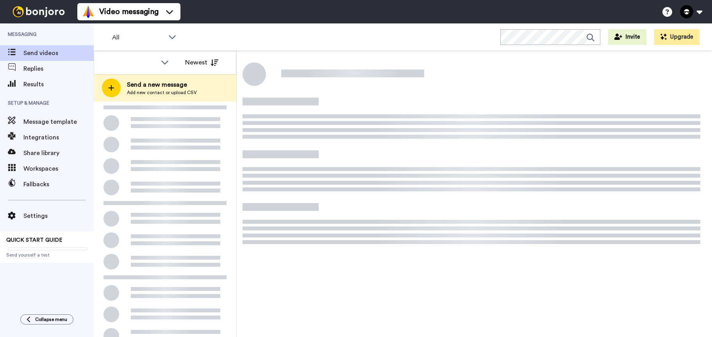 This screenshot has height=337, width=712. I want to click on span: Video messaging, so click(129, 12).